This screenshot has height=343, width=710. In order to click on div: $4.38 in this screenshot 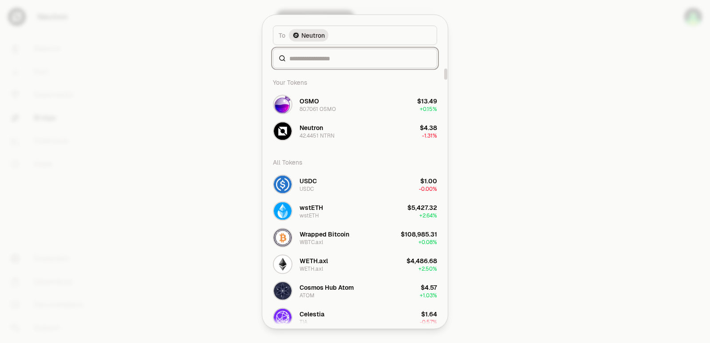, I will do `click(428, 127)`.